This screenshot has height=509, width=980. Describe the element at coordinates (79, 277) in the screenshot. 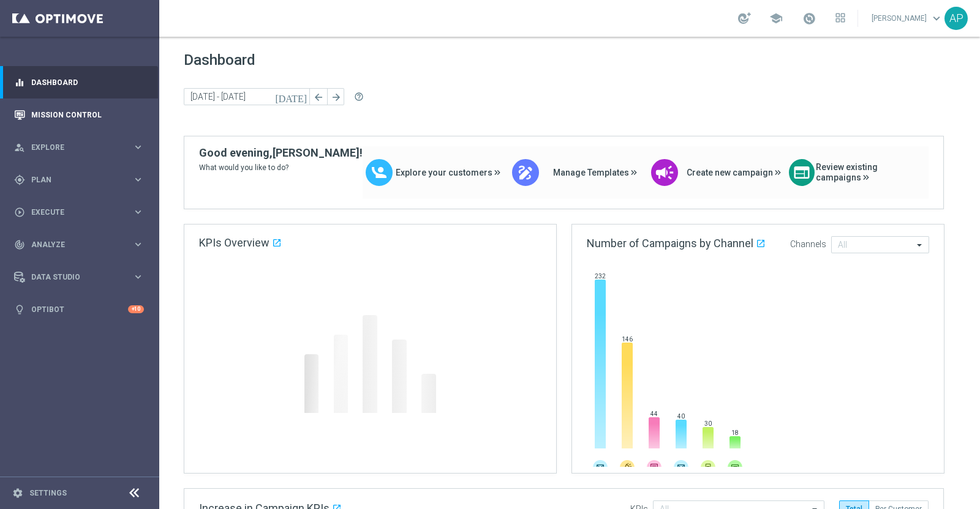

I see `div: Data Studio keyboard_arrow_right` at that location.